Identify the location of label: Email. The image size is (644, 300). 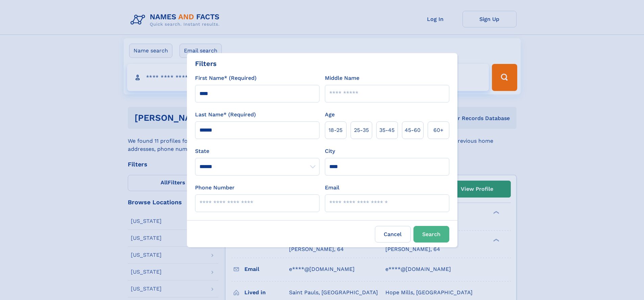
(332, 188).